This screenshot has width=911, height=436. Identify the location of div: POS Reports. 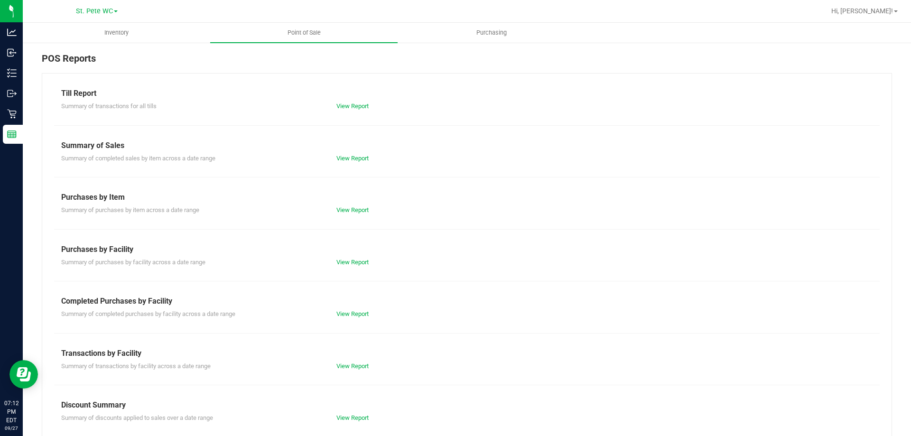
(467, 62).